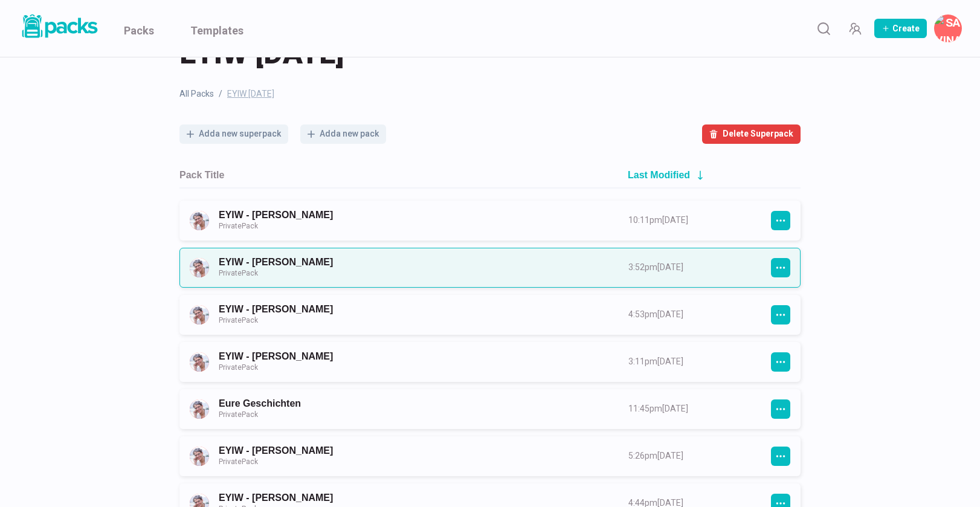 The width and height of the screenshot is (980, 507). What do you see at coordinates (233, 134) in the screenshot?
I see `button: Adda new superpack` at bounding box center [233, 134].